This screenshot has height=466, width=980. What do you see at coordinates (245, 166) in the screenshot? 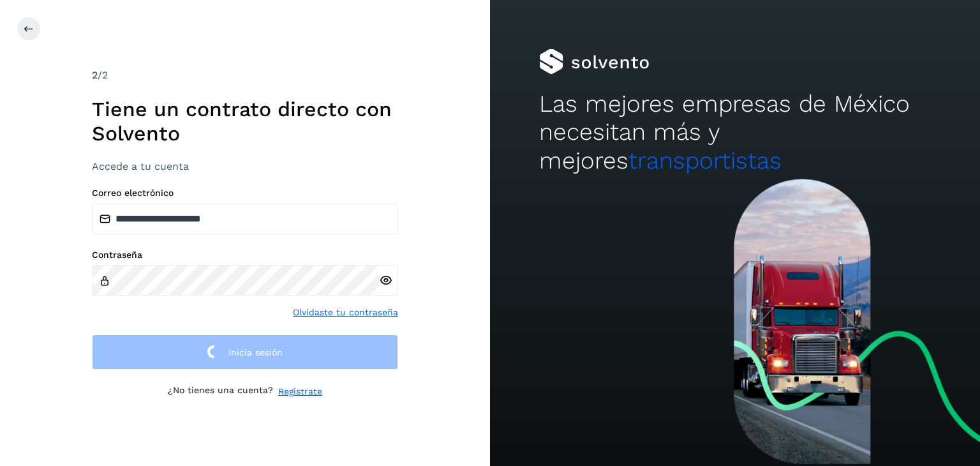
I see `h3: Accede a tu cuenta` at bounding box center [245, 166].